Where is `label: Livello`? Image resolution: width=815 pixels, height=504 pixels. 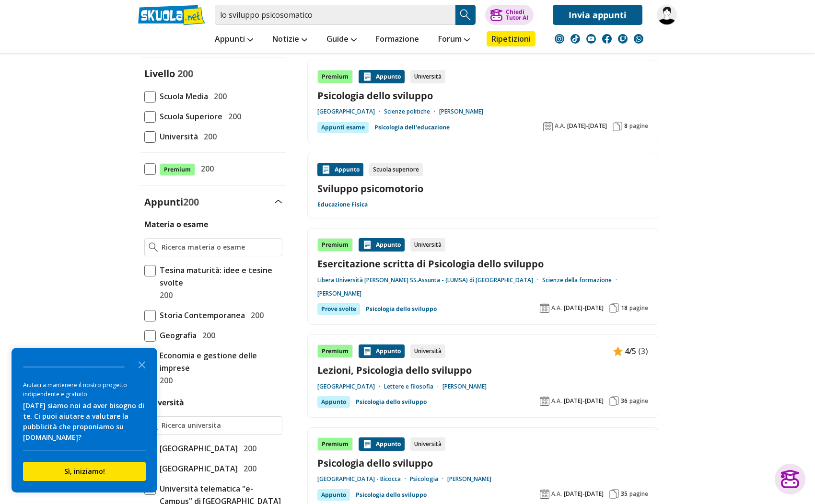 label: Livello is located at coordinates (159, 74).